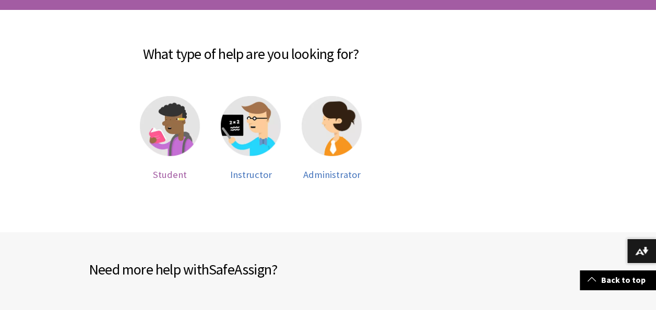 This screenshot has width=656, height=310. Describe the element at coordinates (170, 126) in the screenshot. I see `img: Student help` at that location.